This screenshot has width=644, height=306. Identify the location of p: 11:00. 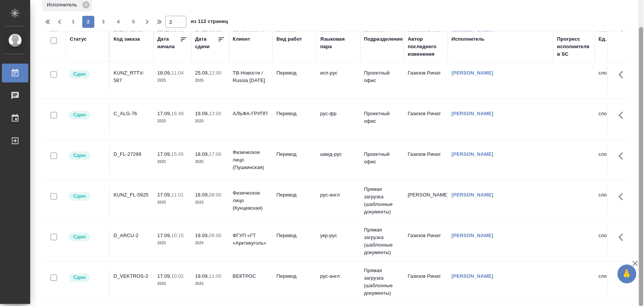
(215, 276).